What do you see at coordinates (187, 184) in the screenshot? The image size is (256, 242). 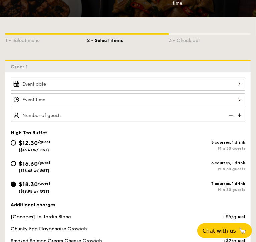 I see `div: 7 courses, 1 drink` at bounding box center [187, 184].